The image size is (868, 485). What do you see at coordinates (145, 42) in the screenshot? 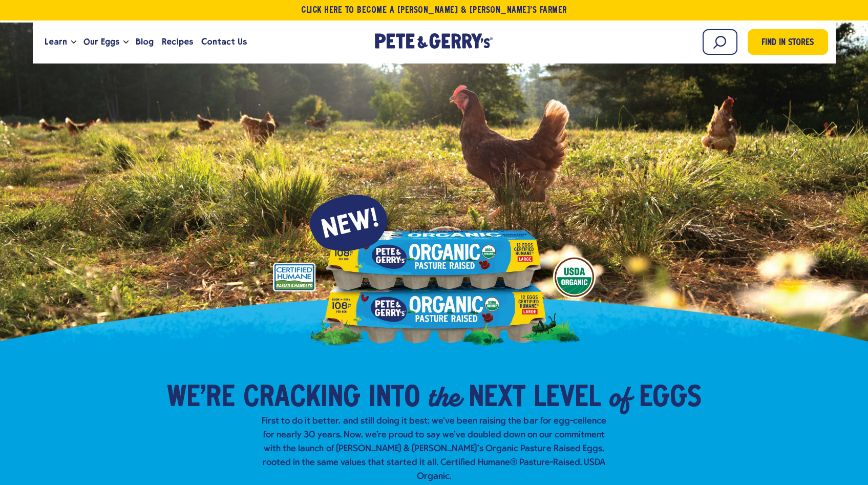
I see `a: Blog` at bounding box center [145, 42].